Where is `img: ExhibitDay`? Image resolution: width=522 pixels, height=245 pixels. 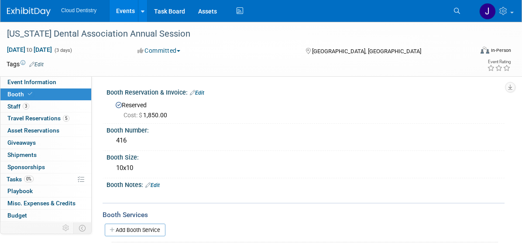
img: ExhibitDay is located at coordinates (29, 12).